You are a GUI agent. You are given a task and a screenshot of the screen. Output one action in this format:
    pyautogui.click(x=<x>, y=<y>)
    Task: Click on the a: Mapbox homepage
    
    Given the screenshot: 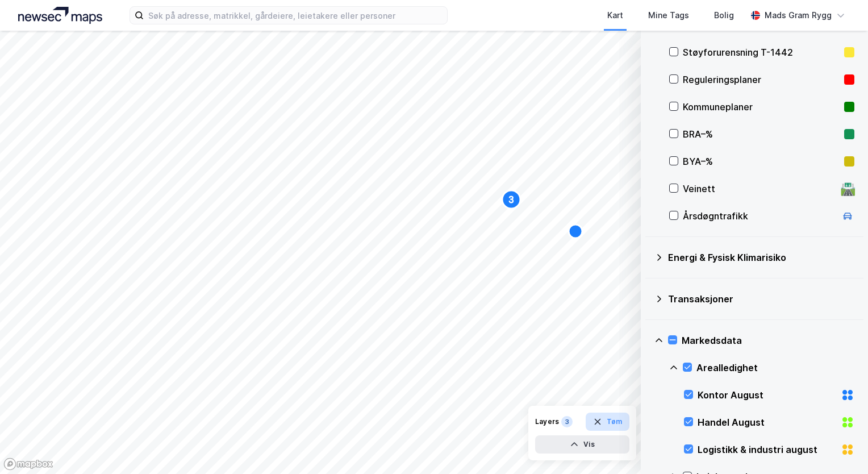 What is the action you would take?
    pyautogui.click(x=28, y=464)
    